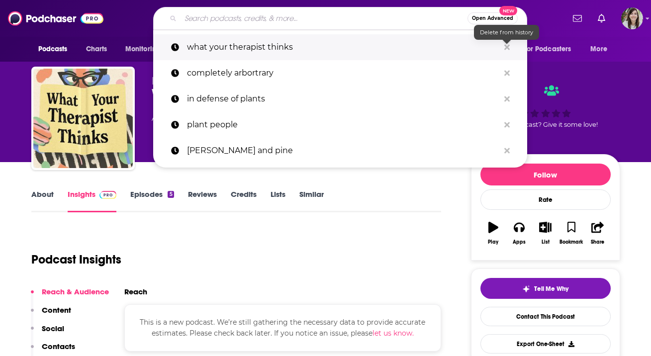 The height and width of the screenshot is (356, 651). What do you see at coordinates (152, 201) in the screenshot?
I see `a: Episodes5` at bounding box center [152, 201].